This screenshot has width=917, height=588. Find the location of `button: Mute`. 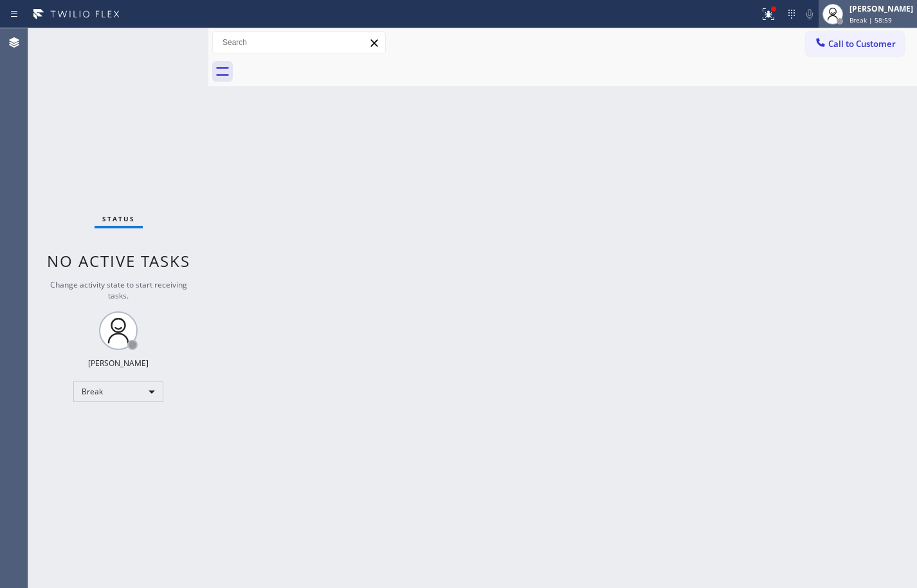

button: Mute is located at coordinates (810, 14).